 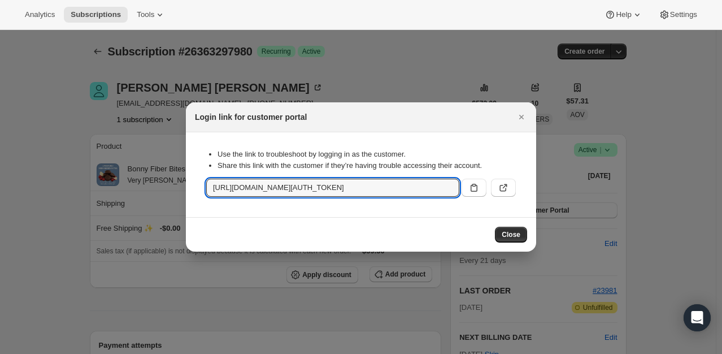 I want to click on h2: Login link for customer portal, so click(x=251, y=117).